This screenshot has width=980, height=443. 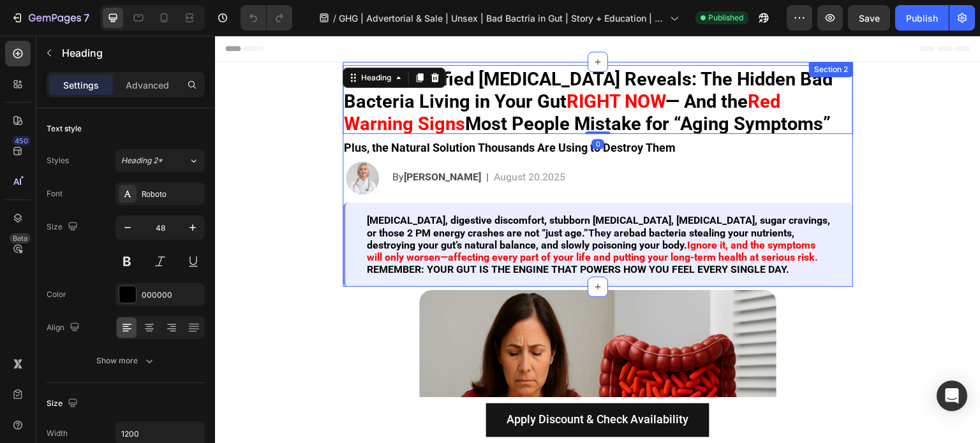 What do you see at coordinates (383, 385) in the screenshot?
I see `a: Apply Discount & Check Availability` at bounding box center [383, 385].